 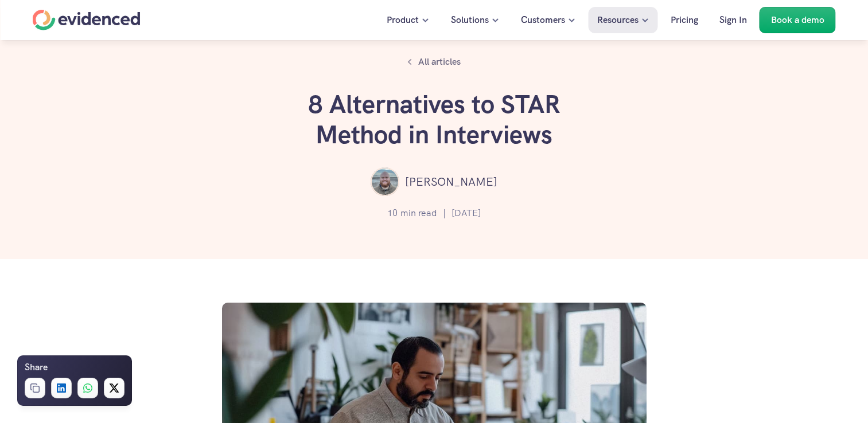 I want to click on h1: 8 Alternatives to STAR Method in Interviews, so click(x=435, y=120).